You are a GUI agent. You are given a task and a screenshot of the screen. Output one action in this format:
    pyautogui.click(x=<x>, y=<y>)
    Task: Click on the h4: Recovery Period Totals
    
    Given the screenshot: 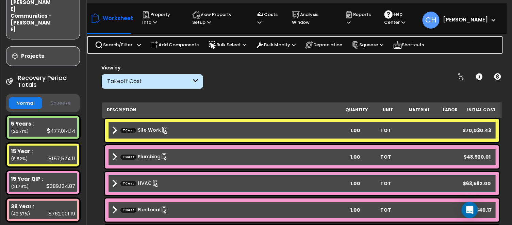 What is the action you would take?
    pyautogui.click(x=49, y=81)
    